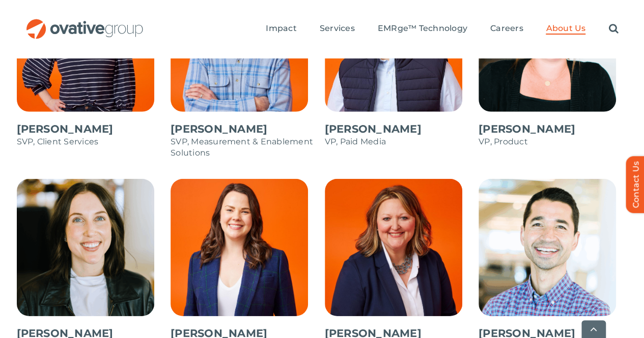 This screenshot has width=644, height=338. I want to click on a: EMRge™ Technology, so click(422, 29).